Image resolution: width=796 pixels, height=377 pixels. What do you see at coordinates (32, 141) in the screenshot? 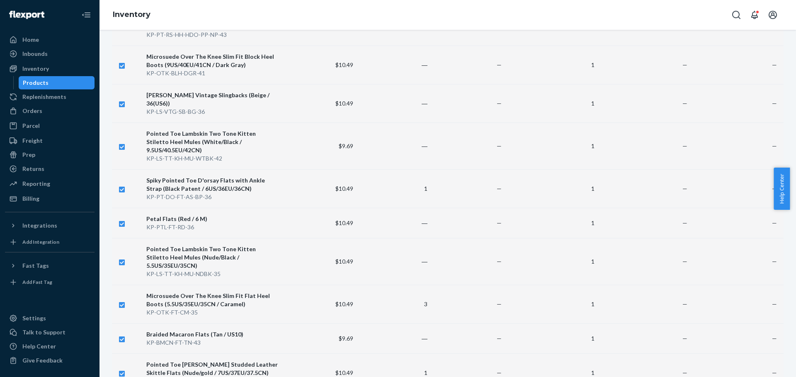
I see `div: Freight` at bounding box center [32, 141].